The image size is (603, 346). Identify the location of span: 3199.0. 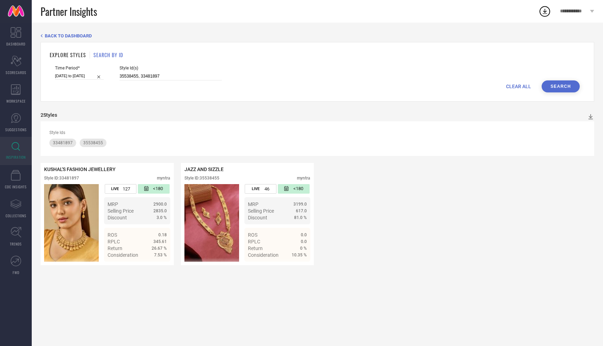
(300, 204).